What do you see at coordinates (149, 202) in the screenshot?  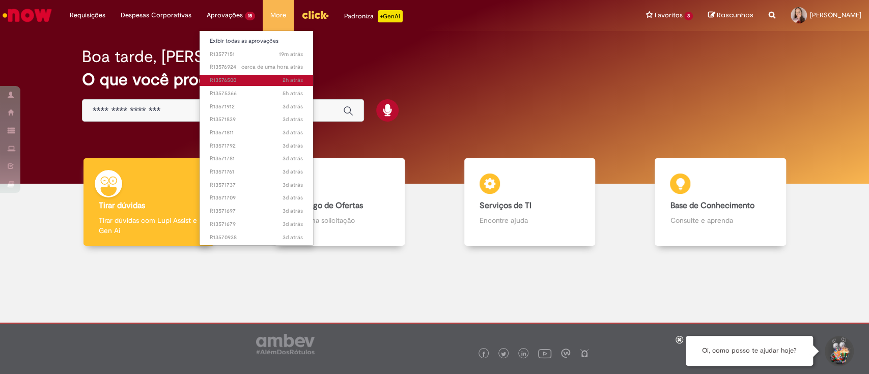 I see `a: Tirar dúvidas Tirar dúvidas com Lupi Assist e Gen Ai` at bounding box center [149, 202].